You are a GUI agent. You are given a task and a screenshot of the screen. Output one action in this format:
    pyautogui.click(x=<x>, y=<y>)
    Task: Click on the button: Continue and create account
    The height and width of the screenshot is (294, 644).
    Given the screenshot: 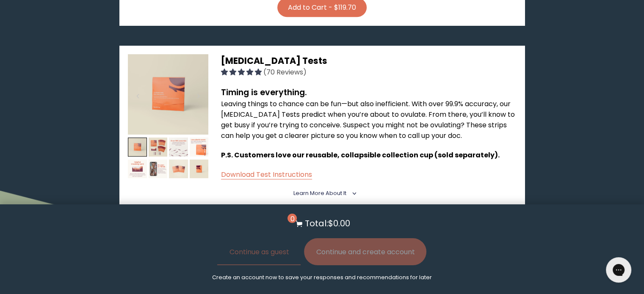 What is the action you would take?
    pyautogui.click(x=365, y=252)
    